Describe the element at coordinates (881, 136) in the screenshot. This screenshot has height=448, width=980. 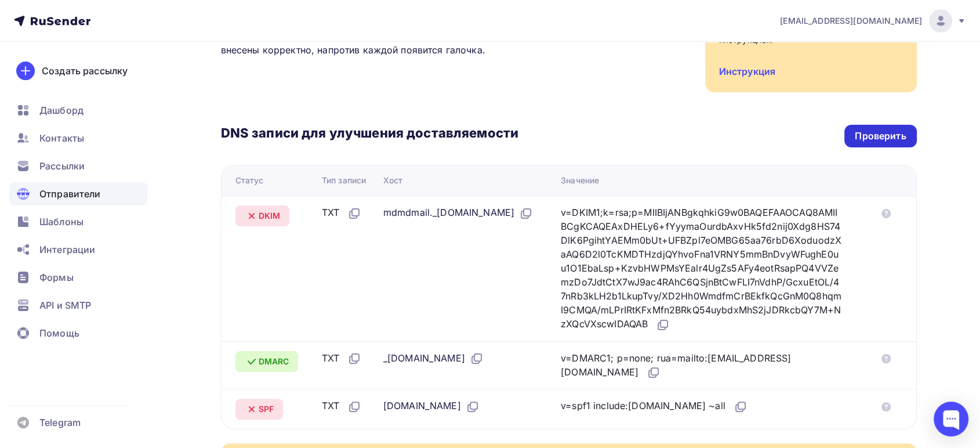
I see `div: Проверить` at that location.